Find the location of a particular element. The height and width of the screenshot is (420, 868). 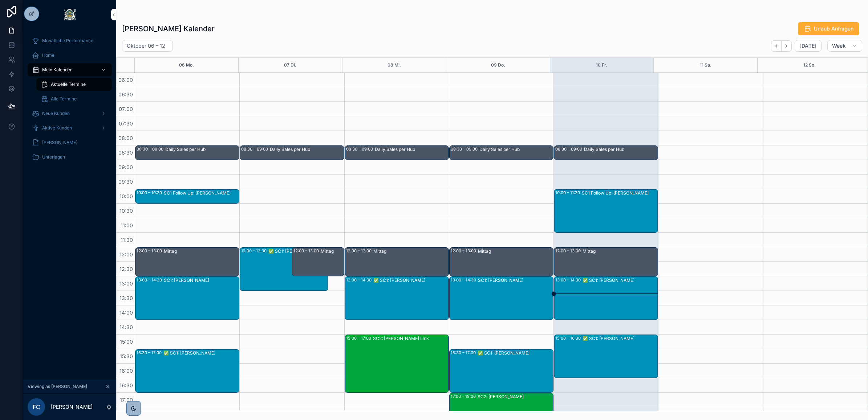

button: Urlaub Anfragen is located at coordinates (829, 28).